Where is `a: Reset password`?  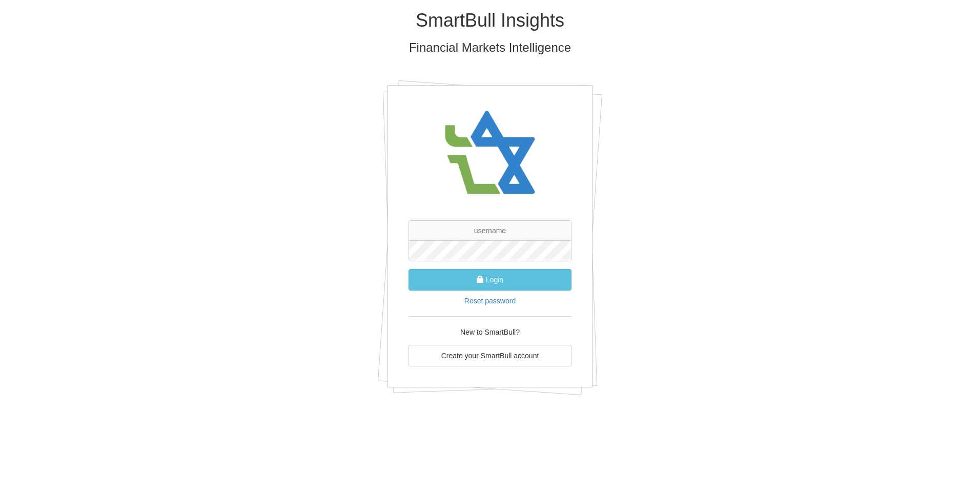
a: Reset password is located at coordinates (490, 301).